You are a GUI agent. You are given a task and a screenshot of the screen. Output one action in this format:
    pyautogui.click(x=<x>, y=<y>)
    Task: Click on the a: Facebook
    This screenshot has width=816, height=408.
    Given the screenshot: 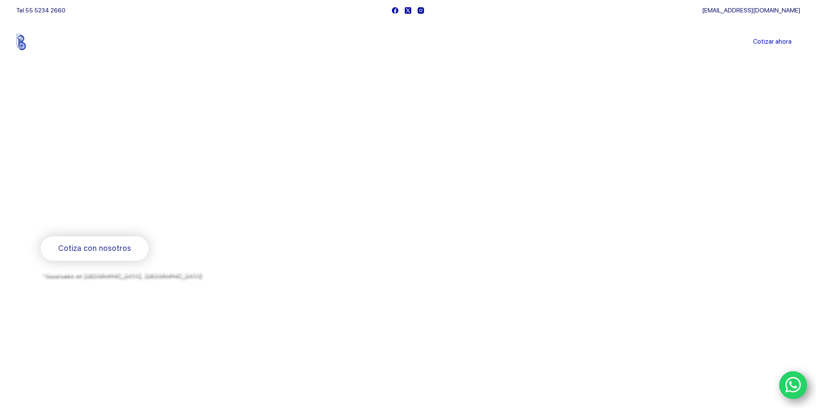 What is the action you would take?
    pyautogui.click(x=395, y=10)
    